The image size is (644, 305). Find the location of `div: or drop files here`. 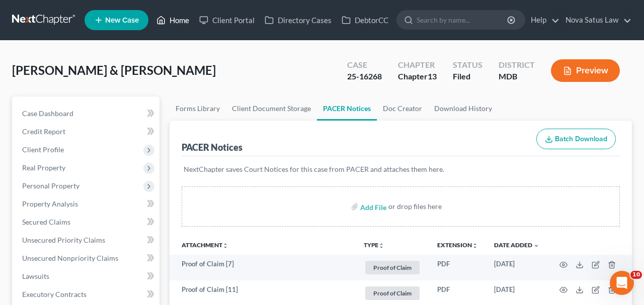

div: or drop files here is located at coordinates (415, 207).